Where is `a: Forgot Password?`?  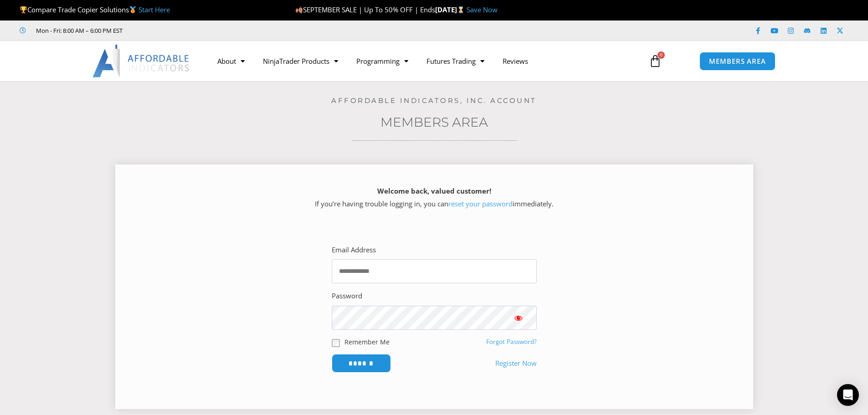 a: Forgot Password? is located at coordinates (511, 342).